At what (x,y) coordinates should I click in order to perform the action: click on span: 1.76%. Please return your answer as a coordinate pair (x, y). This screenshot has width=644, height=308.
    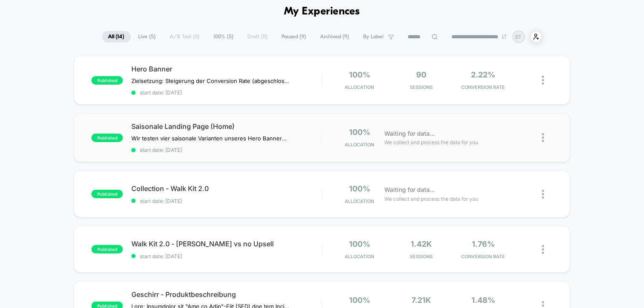
    Looking at the image, I should click on (483, 244).